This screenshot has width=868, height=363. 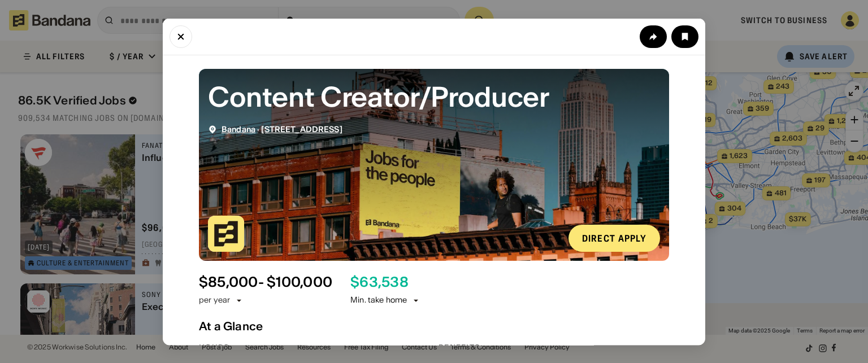 What do you see at coordinates (554, 347) in the screenshot?
I see `div: Benefits` at bounding box center [554, 347].